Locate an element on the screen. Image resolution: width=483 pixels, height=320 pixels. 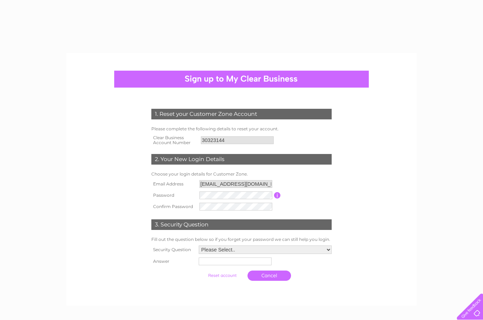
th: Email Address is located at coordinates (174, 184).